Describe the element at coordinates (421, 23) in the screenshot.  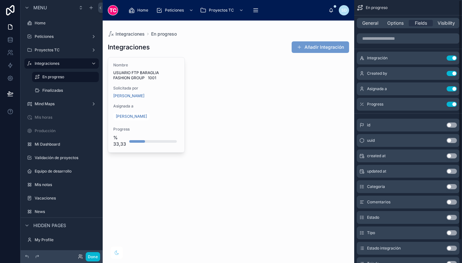
I see `span: Fields` at that location.